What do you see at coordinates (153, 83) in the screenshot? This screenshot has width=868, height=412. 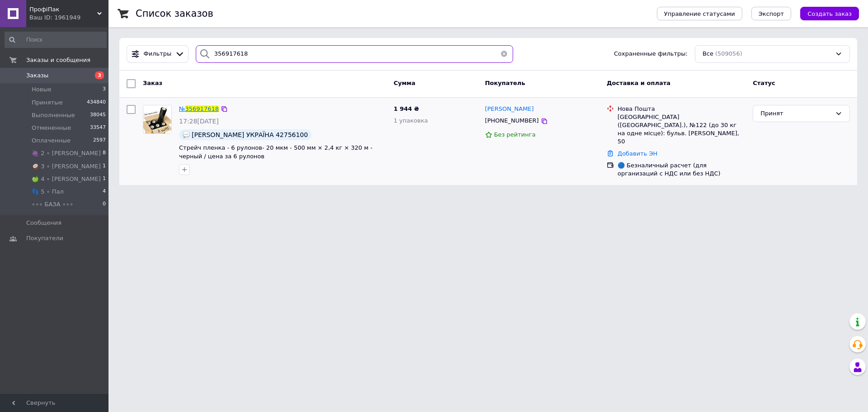 I see `span: Заказ` at bounding box center [153, 83].